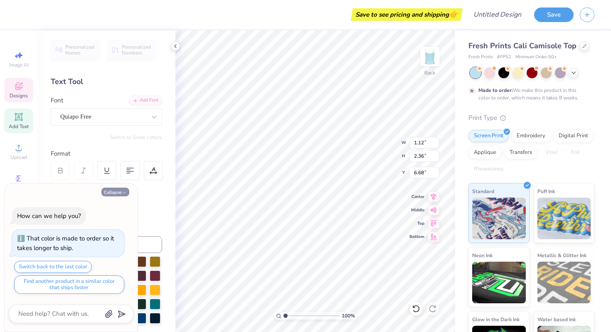 Image resolution: width=611 pixels, height=332 pixels. What do you see at coordinates (80, 50) in the screenshot?
I see `span: Personalized Names` at bounding box center [80, 50].